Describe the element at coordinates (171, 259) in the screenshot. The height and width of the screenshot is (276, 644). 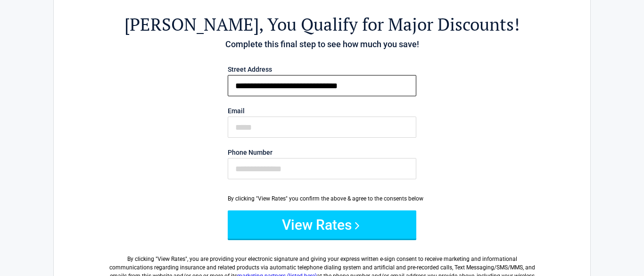
I see `span: View Rates` at that location.